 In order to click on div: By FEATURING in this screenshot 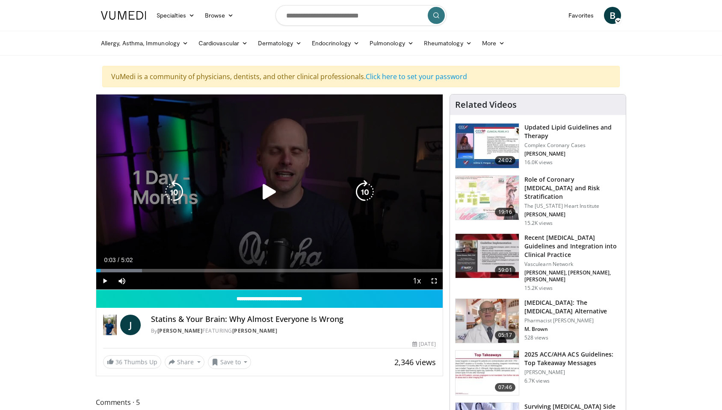, I will do `click(293, 331)`.